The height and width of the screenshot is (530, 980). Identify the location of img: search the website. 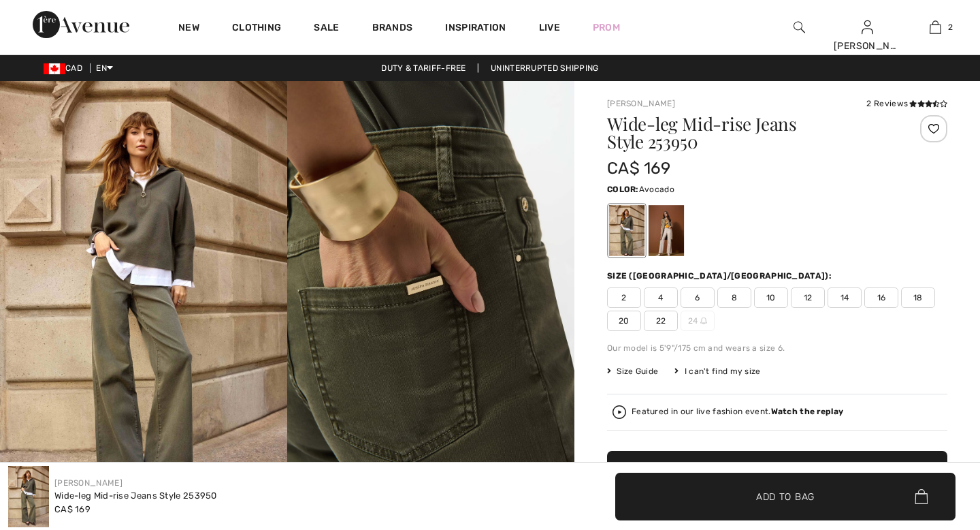
(799, 27).